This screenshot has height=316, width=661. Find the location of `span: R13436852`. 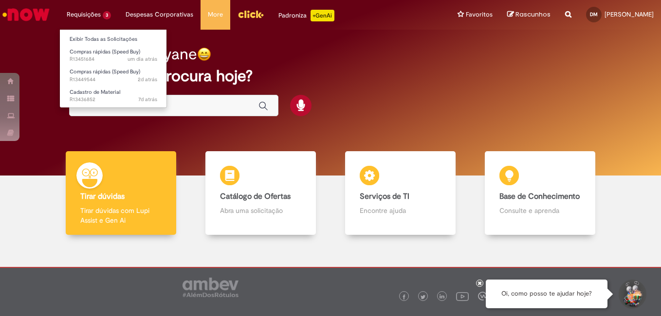

span: R13436852 is located at coordinates (113, 100).